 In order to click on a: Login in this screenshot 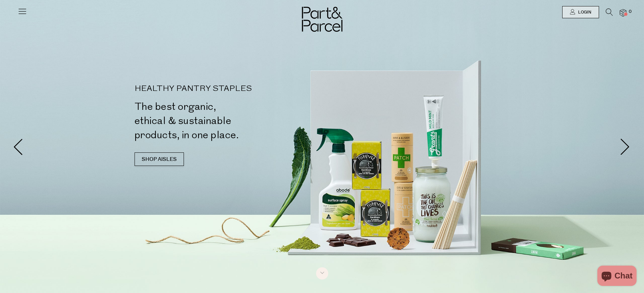, I will do `click(580, 12)`.